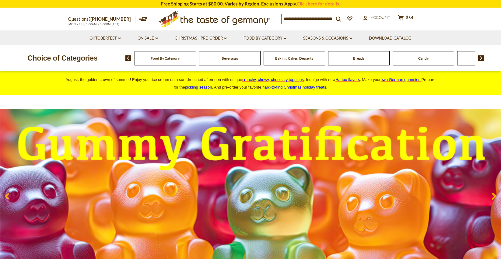  Describe the element at coordinates (423, 58) in the screenshot. I see `a: Candy` at that location.